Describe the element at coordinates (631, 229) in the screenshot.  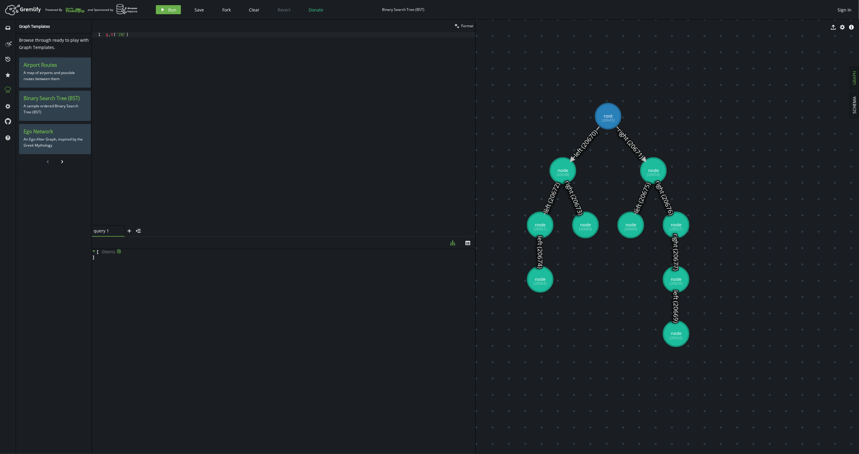
I see `tspan: (20660)` at that location.